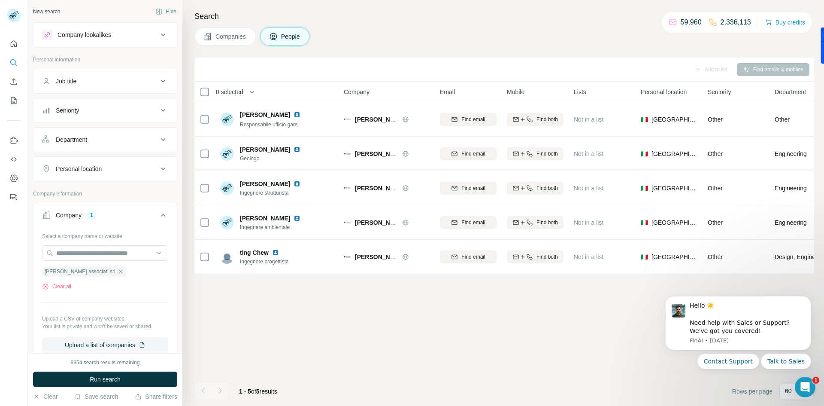 This screenshot has height=406, width=824. What do you see at coordinates (105, 326) in the screenshot?
I see `p: Your list is private and won't be saved or shared.` at bounding box center [105, 326].